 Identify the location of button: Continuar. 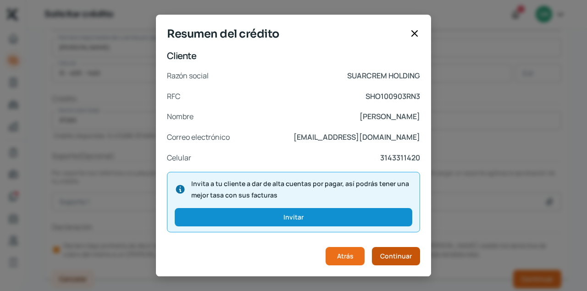
(396, 256).